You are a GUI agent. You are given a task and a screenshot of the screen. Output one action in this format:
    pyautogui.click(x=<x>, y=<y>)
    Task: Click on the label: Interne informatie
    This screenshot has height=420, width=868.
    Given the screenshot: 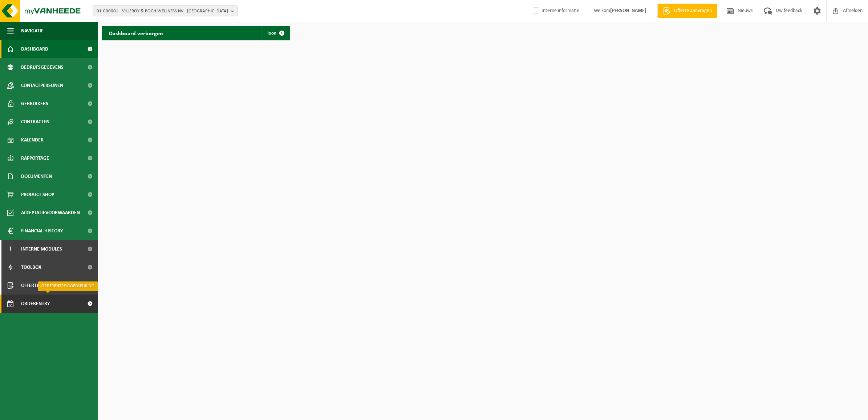 What is the action you would take?
    pyautogui.click(x=555, y=10)
    